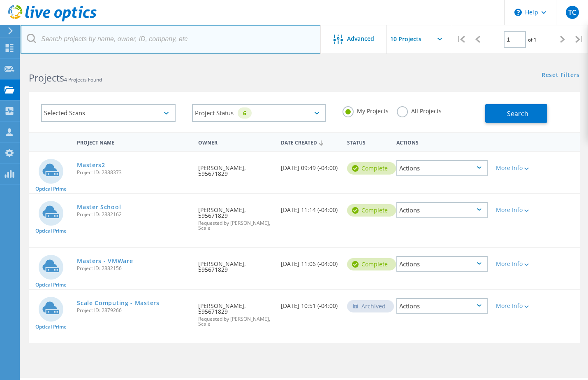 Image resolution: width=588 pixels, height=380 pixels. What do you see at coordinates (361, 39) in the screenshot?
I see `span: Advanced` at bounding box center [361, 39].